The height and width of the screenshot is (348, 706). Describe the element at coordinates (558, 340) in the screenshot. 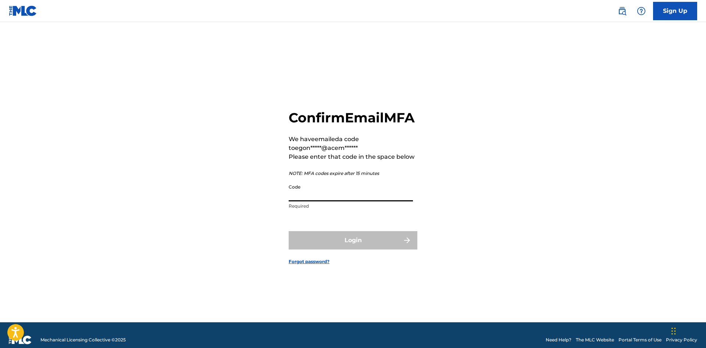

I see `a: Need Help?` at that location.